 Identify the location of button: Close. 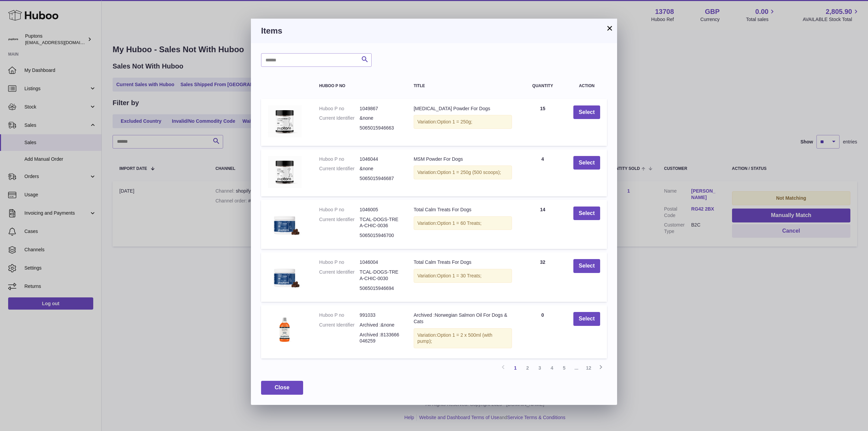
(282, 387).